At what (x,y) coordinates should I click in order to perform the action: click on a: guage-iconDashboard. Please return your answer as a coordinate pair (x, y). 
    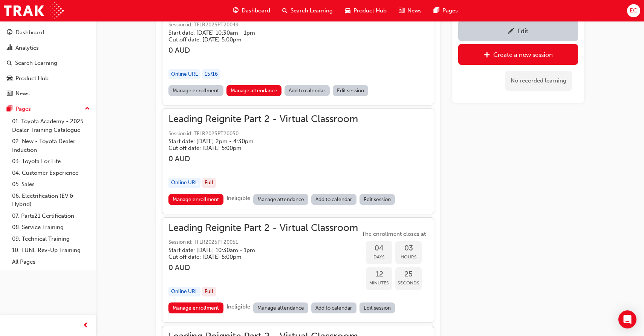
    Looking at the image, I should click on (251, 11).